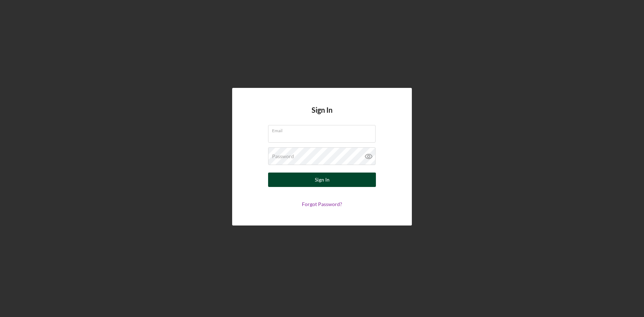 The height and width of the screenshot is (317, 644). What do you see at coordinates (283, 156) in the screenshot?
I see `label: Password` at bounding box center [283, 156].